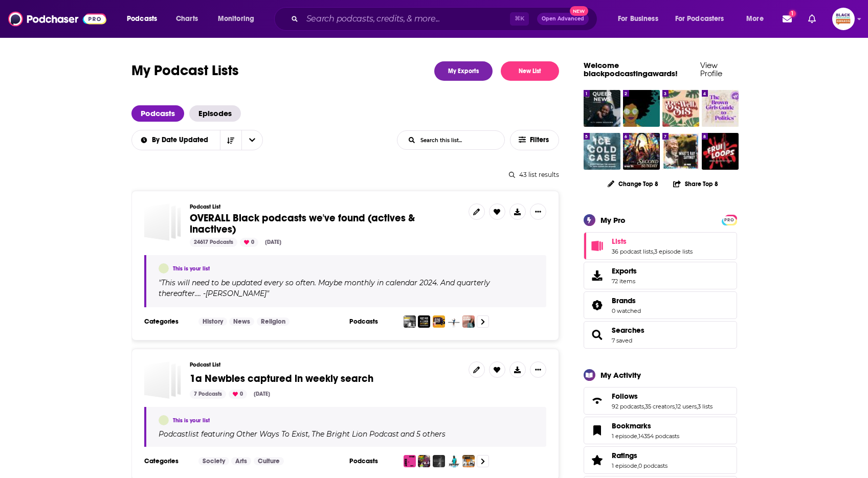 The image size is (868, 478). I want to click on a: Stitch Please, so click(641, 108).